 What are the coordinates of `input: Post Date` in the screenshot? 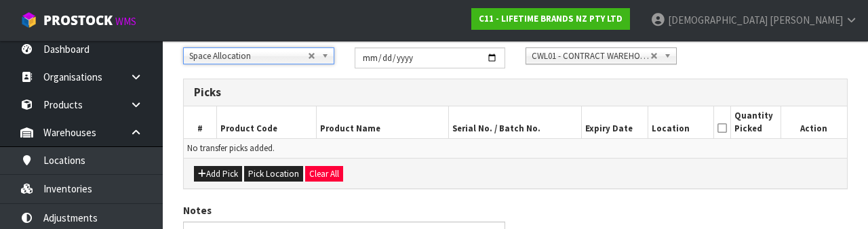 It's located at (430, 57).